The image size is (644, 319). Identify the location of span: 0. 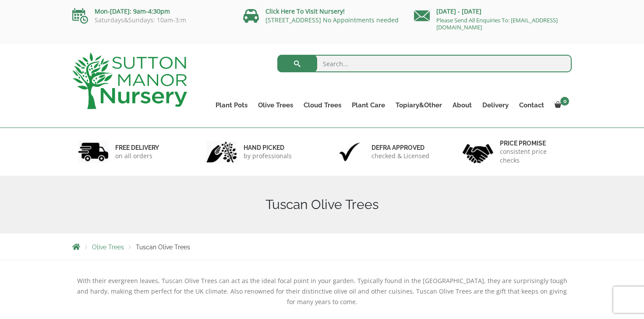
(565, 101).